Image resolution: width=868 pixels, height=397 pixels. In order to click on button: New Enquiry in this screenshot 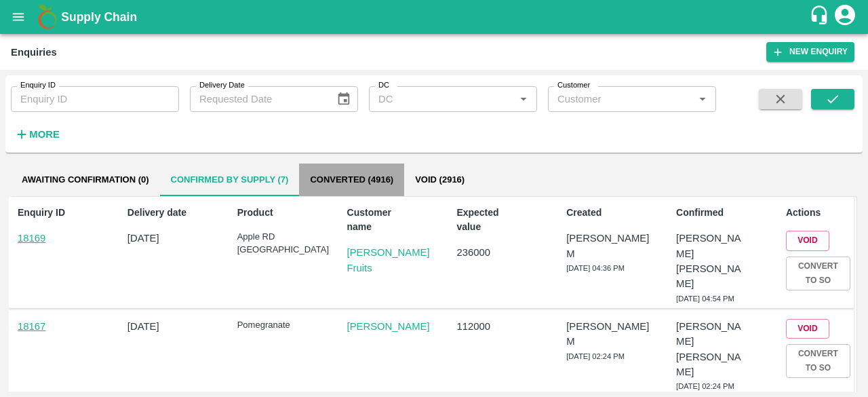, I will do `click(811, 52)`.